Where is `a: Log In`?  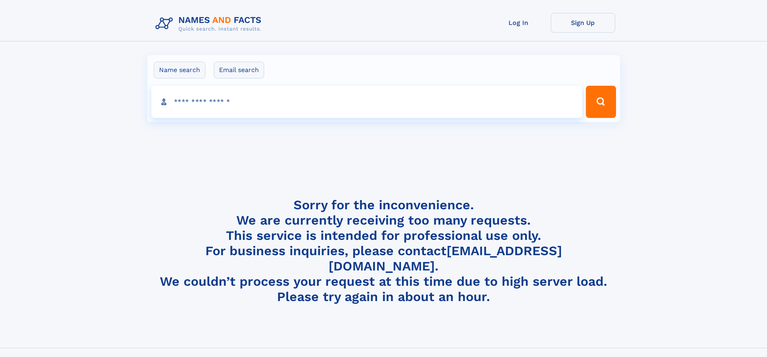
a: Log In is located at coordinates (518, 23).